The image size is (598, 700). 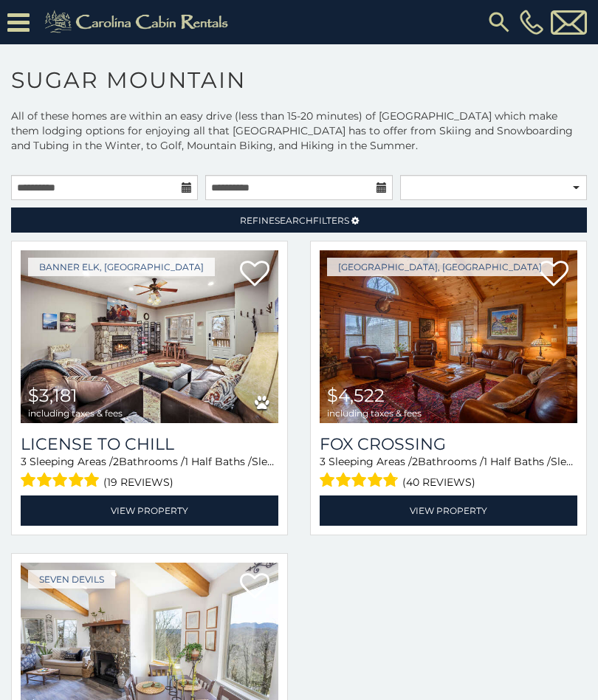 What do you see at coordinates (448, 443) in the screenshot?
I see `a: Fox Crossing` at bounding box center [448, 443].